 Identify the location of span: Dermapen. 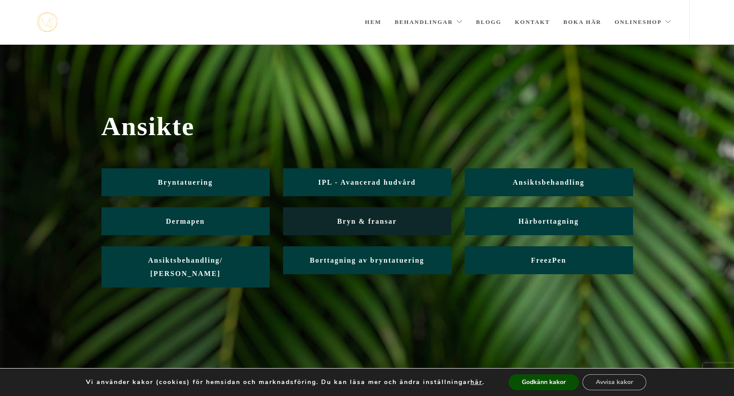
(186, 221).